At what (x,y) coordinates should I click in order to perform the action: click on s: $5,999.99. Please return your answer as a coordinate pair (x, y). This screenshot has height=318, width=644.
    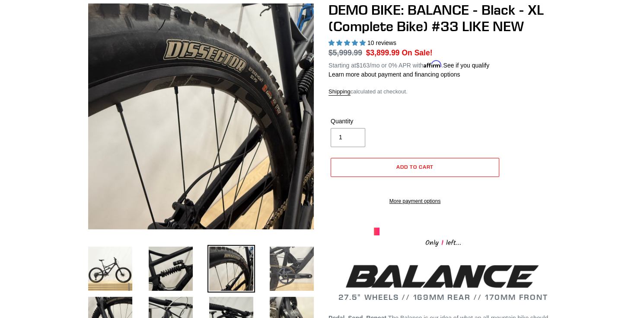
    Looking at the image, I should click on (345, 53).